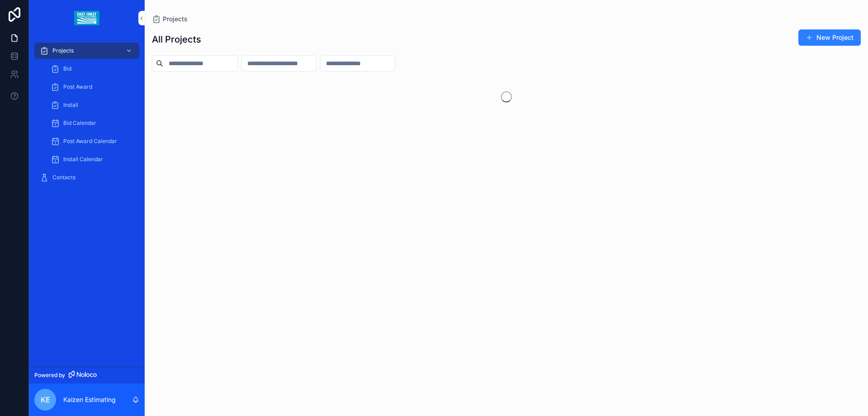  Describe the element at coordinates (80, 123) in the screenshot. I see `span: Bid Calendar` at that location.